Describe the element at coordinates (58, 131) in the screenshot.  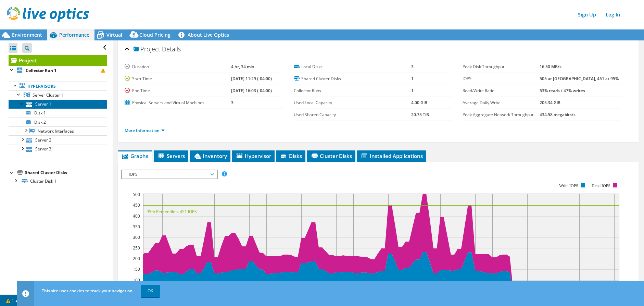
I see `a: Network Interfaces` at that location.